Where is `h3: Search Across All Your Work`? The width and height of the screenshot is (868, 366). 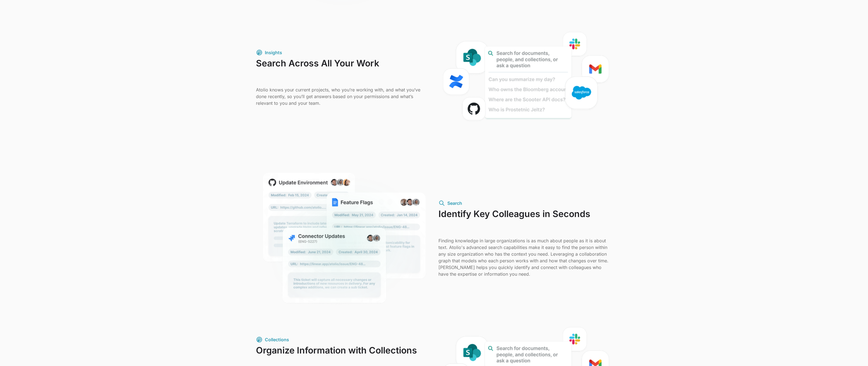 h3: Search Across All Your Work is located at coordinates (342, 69).